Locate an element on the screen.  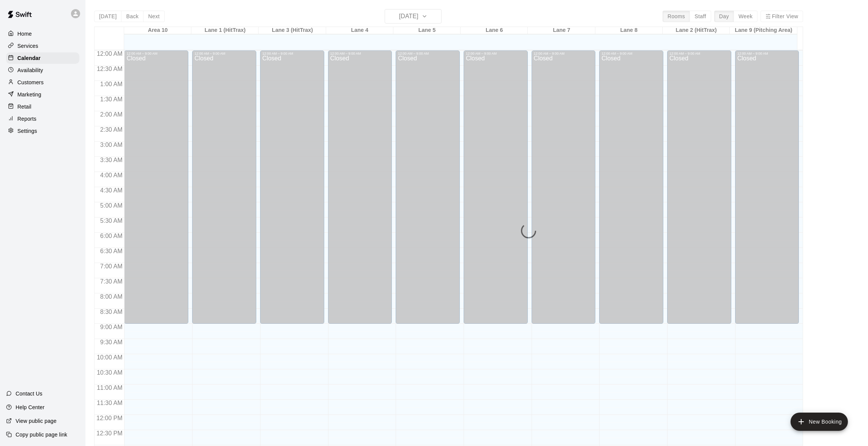
span: 10:30 AM is located at coordinates (110, 372).